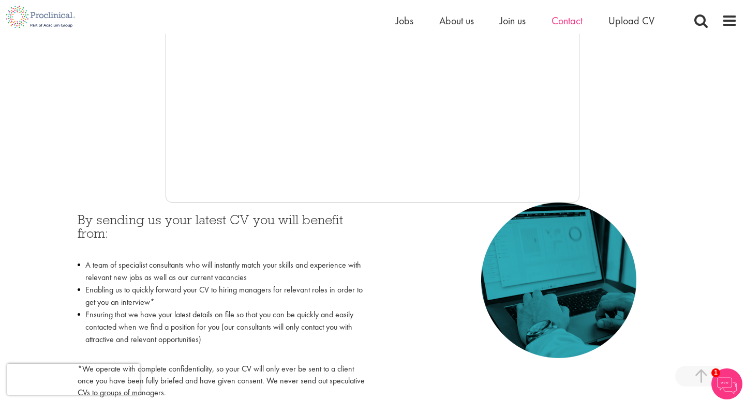  I want to click on a: Contact, so click(567, 21).